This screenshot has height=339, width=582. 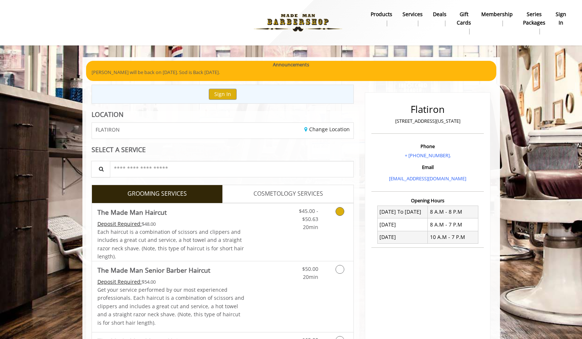 What do you see at coordinates (561, 19) in the screenshot?
I see `a: sign insign in` at bounding box center [561, 19].